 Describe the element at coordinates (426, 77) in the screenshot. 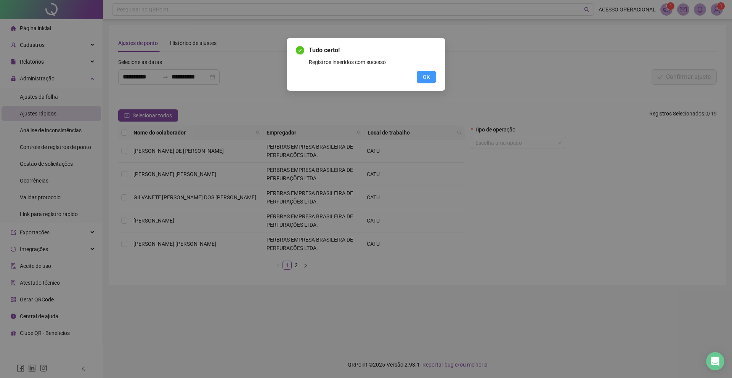

I see `button: OK` at that location.